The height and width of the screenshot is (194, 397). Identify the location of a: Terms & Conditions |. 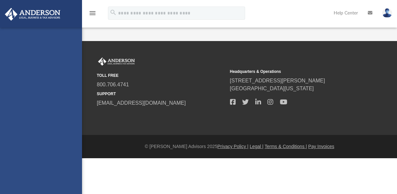
(285, 146).